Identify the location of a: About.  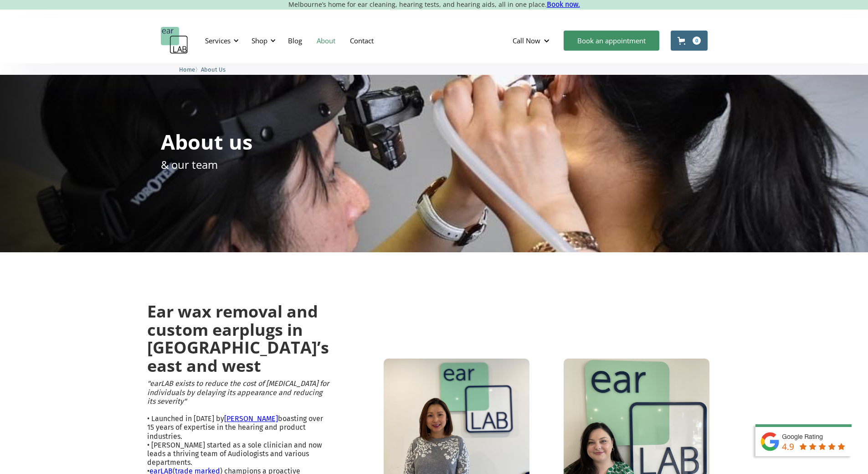
(326, 40).